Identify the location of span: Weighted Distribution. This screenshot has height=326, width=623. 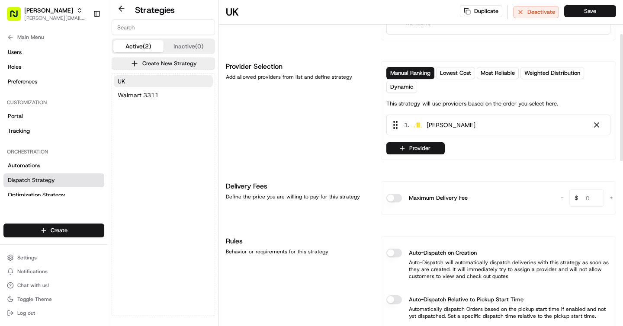
(552, 73).